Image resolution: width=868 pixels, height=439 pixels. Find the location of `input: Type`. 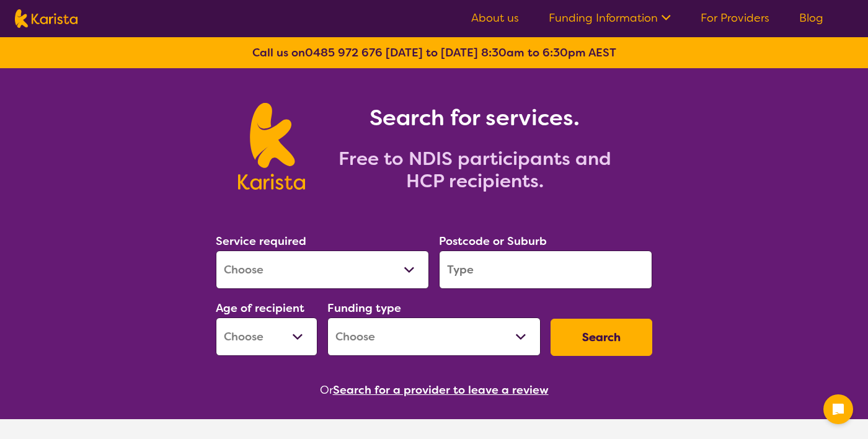

input: Type is located at coordinates (546, 270).